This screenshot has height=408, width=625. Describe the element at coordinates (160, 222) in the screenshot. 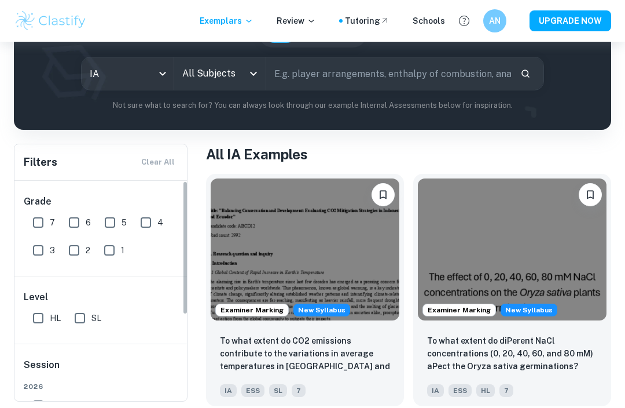

I see `span: 4` at that location.